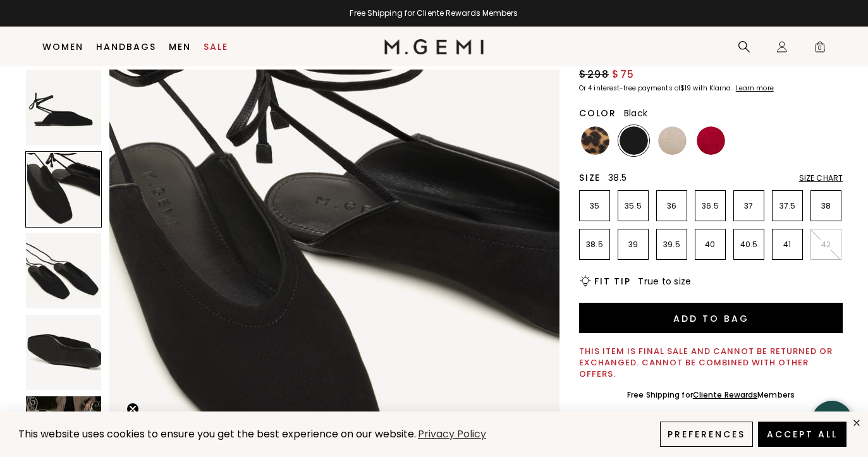 This screenshot has height=457, width=868. Describe the element at coordinates (710, 244) in the screenshot. I see `p: 40` at that location.